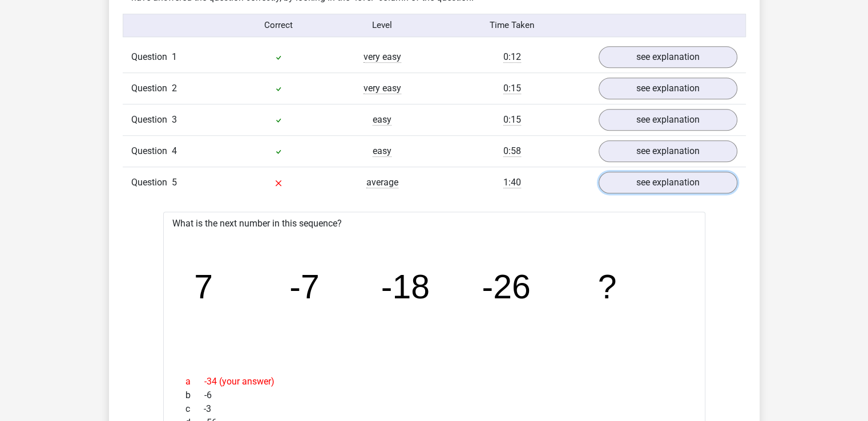 This screenshot has height=421, width=868. I want to click on span: c, so click(194, 409).